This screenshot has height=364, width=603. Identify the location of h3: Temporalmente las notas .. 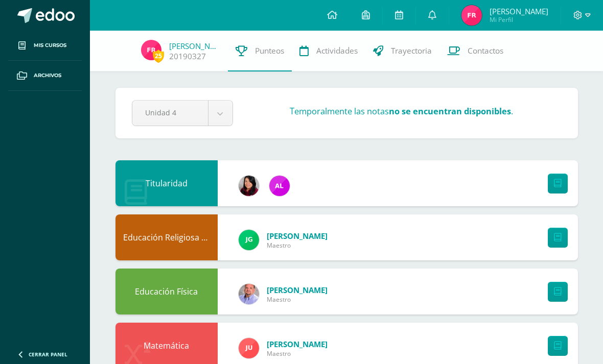
(401, 111).